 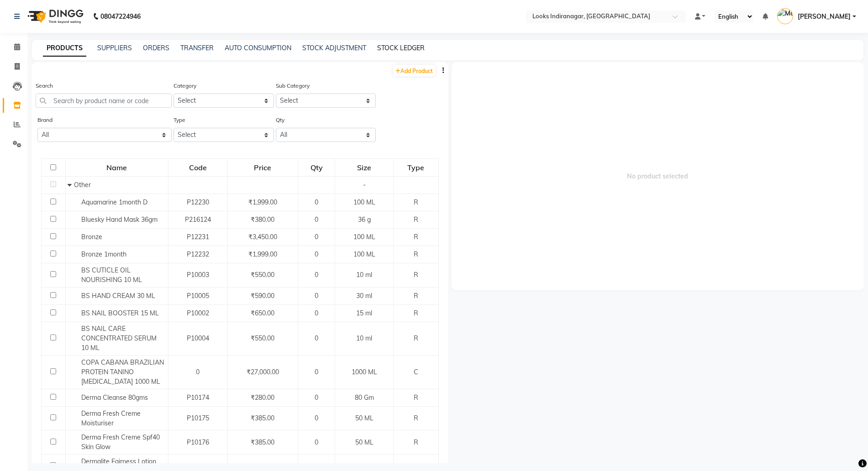 What do you see at coordinates (104, 101) in the screenshot?
I see `input: Search by product name or code` at bounding box center [104, 101].